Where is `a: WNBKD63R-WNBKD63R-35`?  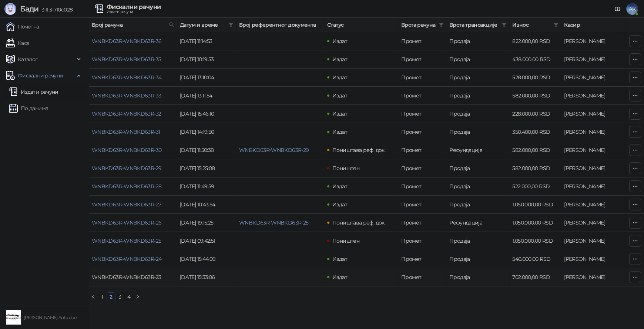
a: WNBKD63R-WNBKD63R-35 is located at coordinates (126, 59).